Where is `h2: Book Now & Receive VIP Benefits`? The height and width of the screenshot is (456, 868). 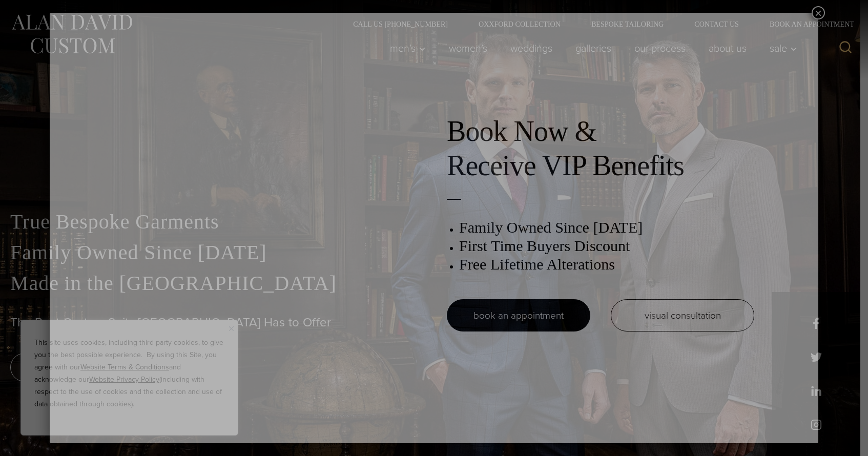
h2: Book Now & Receive VIP Benefits is located at coordinates (601, 149).